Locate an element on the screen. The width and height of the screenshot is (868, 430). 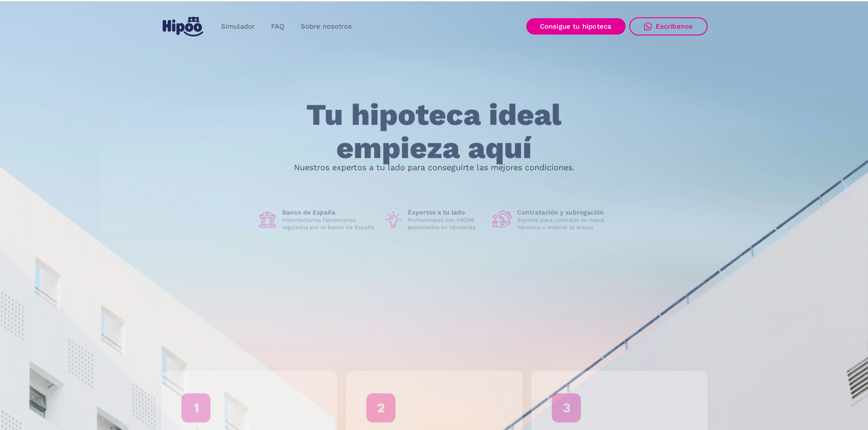
a: Consigue tu hipoteca is located at coordinates (575, 26).